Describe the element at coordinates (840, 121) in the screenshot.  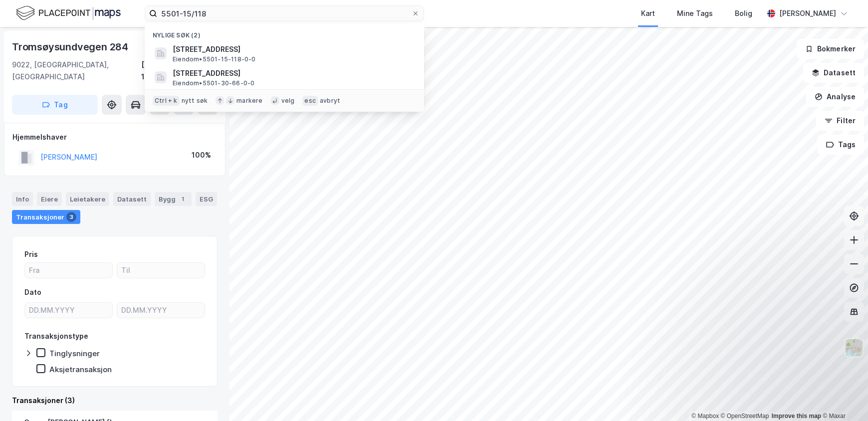
I see `button: Filter` at that location.